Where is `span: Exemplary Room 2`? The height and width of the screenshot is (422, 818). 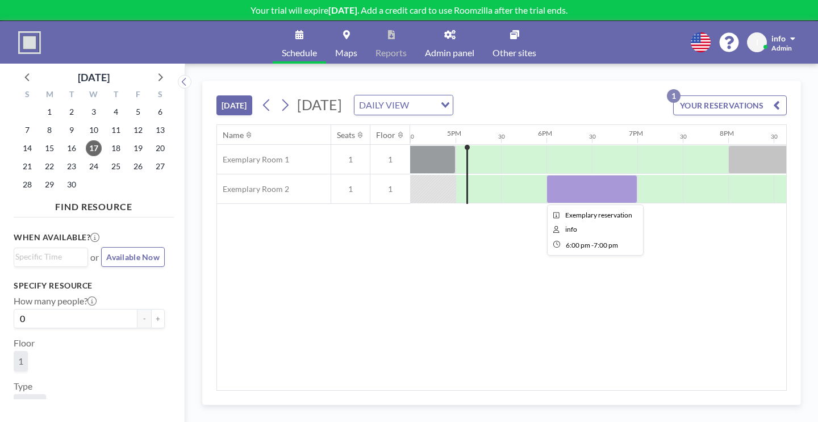 span: Exemplary Room 2 is located at coordinates (253, 189).